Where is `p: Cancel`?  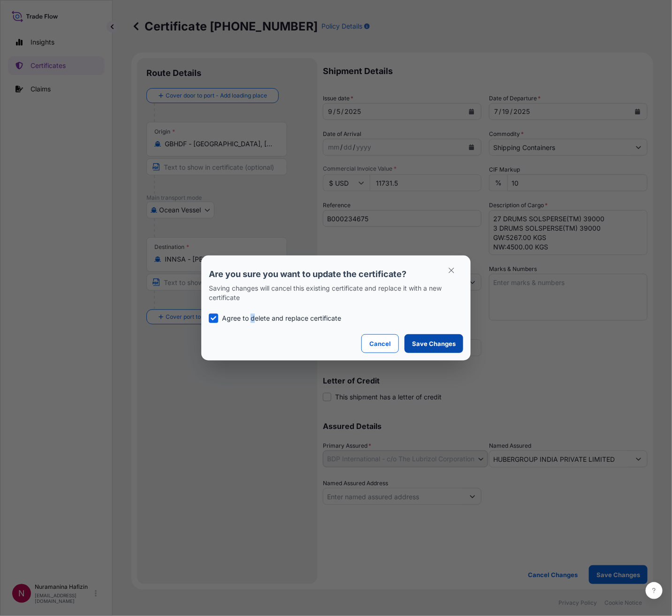
p: Cancel is located at coordinates (380, 343).